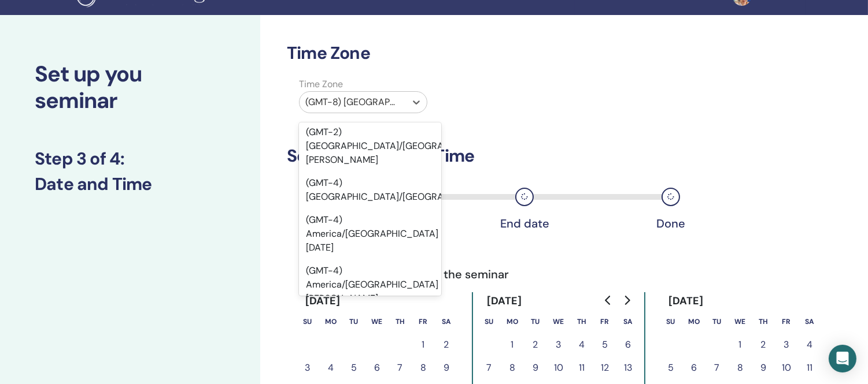  Describe the element at coordinates (843, 359) in the screenshot. I see `div: Open Intercom Messenger` at that location.